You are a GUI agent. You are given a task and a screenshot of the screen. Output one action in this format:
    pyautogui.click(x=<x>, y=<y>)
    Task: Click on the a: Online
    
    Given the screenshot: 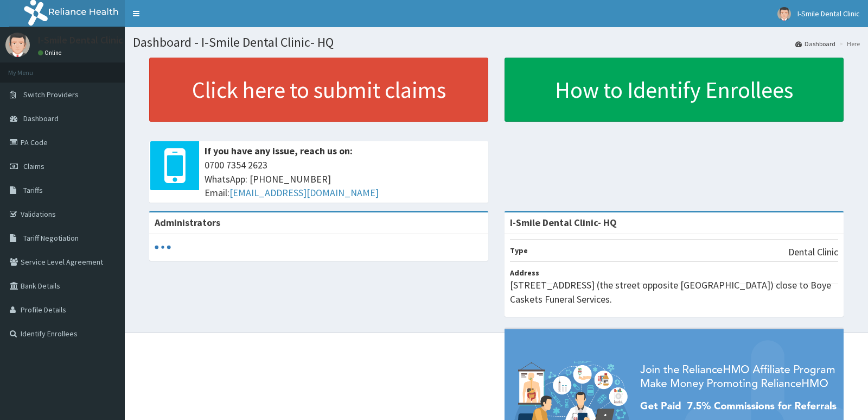 What is the action you would take?
    pyautogui.click(x=51, y=53)
    